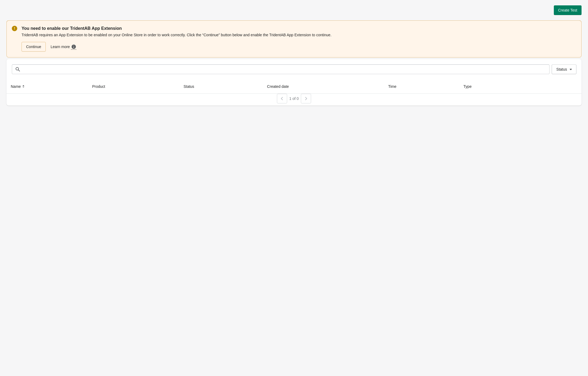  I want to click on button: Type, so click(470, 86).